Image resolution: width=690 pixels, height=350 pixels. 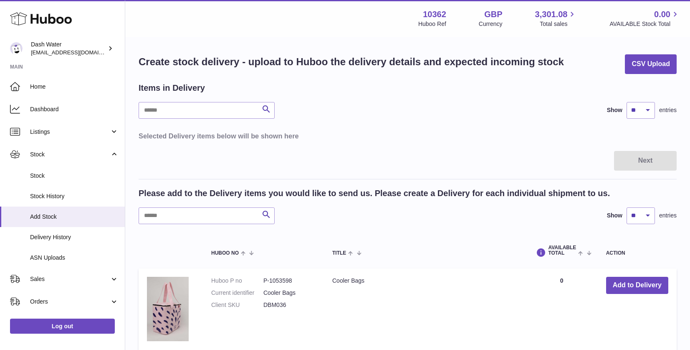 I want to click on dt: Huboo P no, so click(x=237, y=280).